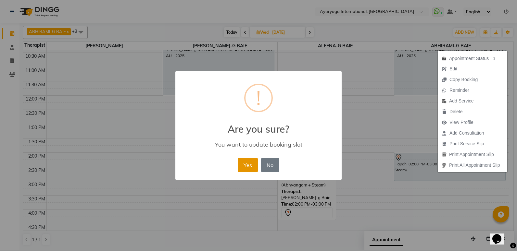 This screenshot has height=251, width=517. What do you see at coordinates (472, 155) in the screenshot?
I see `span: Print Appointment Slip` at bounding box center [472, 155].